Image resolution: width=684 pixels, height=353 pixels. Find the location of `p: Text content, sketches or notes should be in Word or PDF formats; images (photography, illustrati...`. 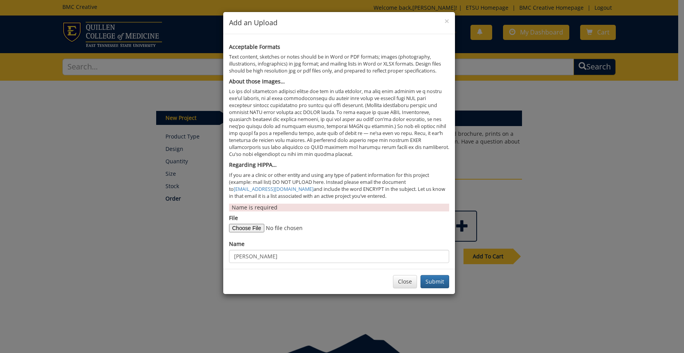

p: Text content, sketches or notes should be in Word or PDF formats; images (photography, illustrati... is located at coordinates (339, 64).